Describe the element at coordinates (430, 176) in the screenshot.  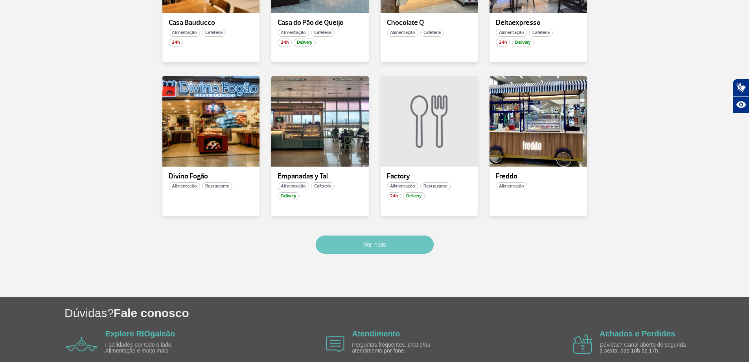
I see `p: Factory` at that location.